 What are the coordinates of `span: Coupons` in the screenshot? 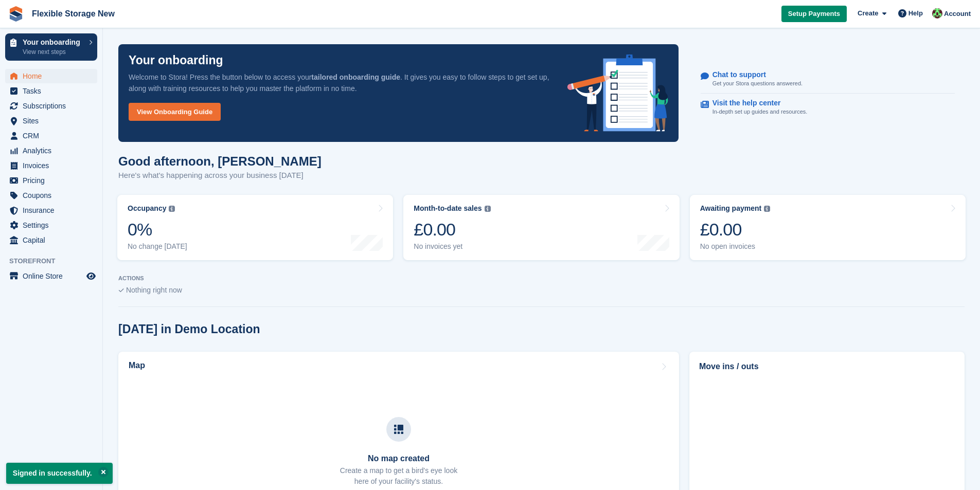 It's located at (54, 196).